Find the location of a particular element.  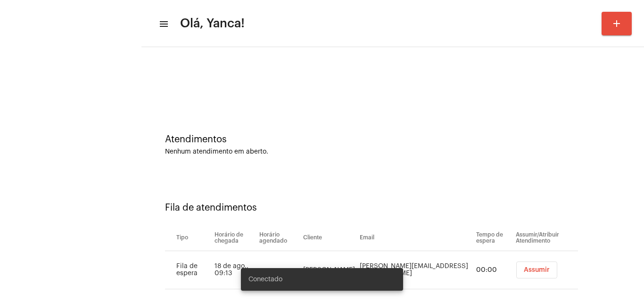

div: Atendimentos is located at coordinates (393, 139).